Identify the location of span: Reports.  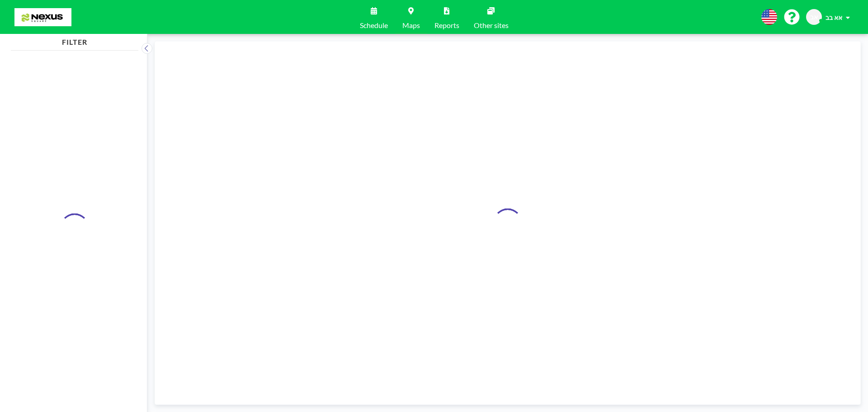
(447, 25).